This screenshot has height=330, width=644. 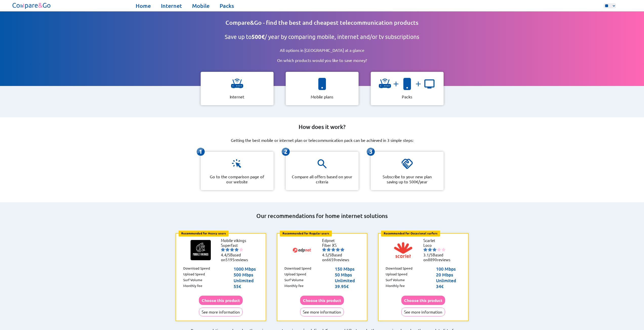 I want to click on span: 8890, so click(x=433, y=260).